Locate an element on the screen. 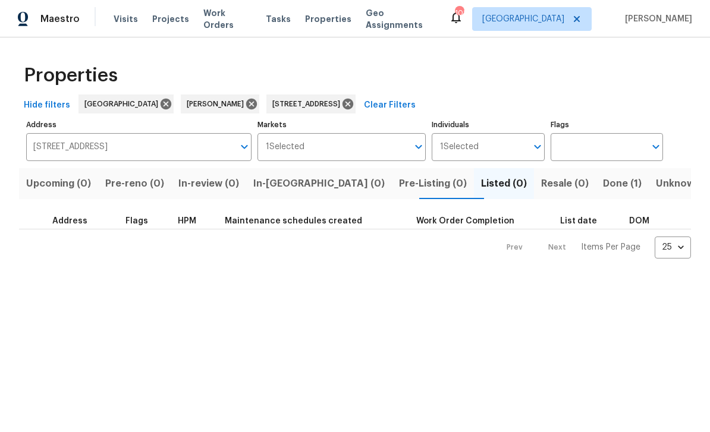  span: Work Orders is located at coordinates (227, 19).